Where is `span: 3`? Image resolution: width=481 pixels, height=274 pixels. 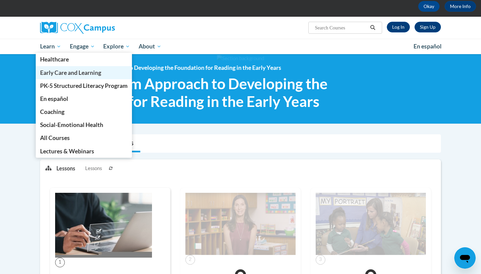 span: 3 is located at coordinates (321, 260).